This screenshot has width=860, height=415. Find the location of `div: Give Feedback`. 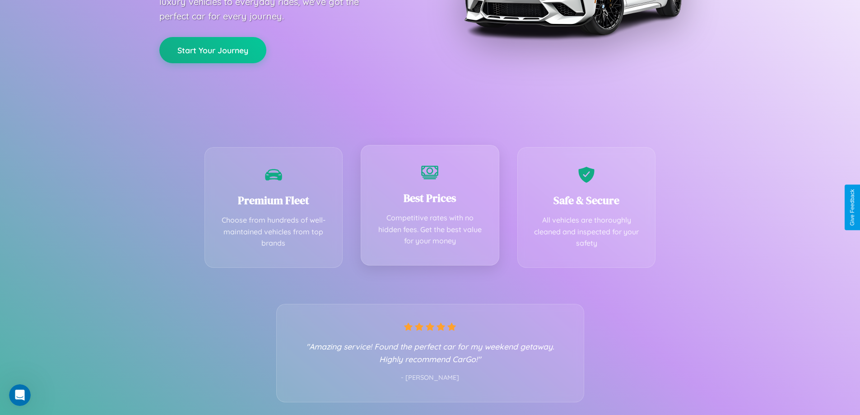

div: Give Feedback is located at coordinates (853, 207).